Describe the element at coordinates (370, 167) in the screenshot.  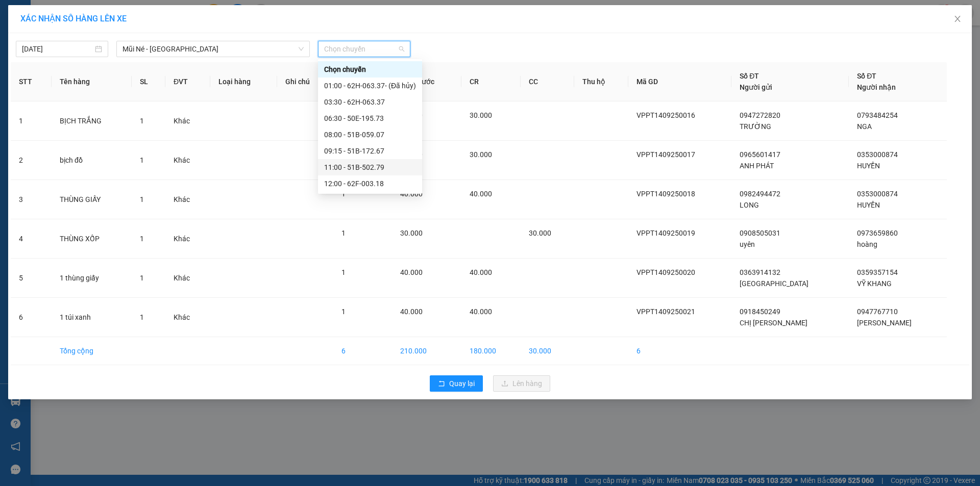
I see `div: 11:00 - 51B-502.79` at that location.